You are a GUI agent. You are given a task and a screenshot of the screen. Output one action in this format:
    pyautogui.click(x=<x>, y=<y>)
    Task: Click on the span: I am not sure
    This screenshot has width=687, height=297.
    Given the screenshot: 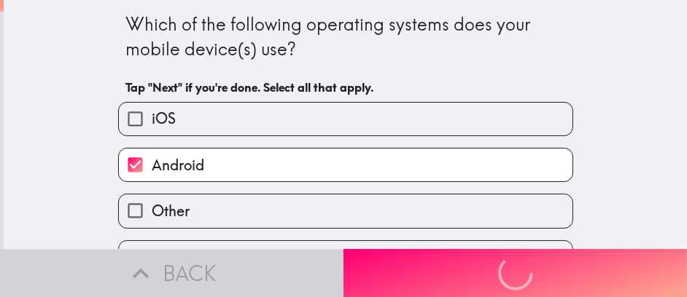 What is the action you would take?
    pyautogui.click(x=194, y=258)
    